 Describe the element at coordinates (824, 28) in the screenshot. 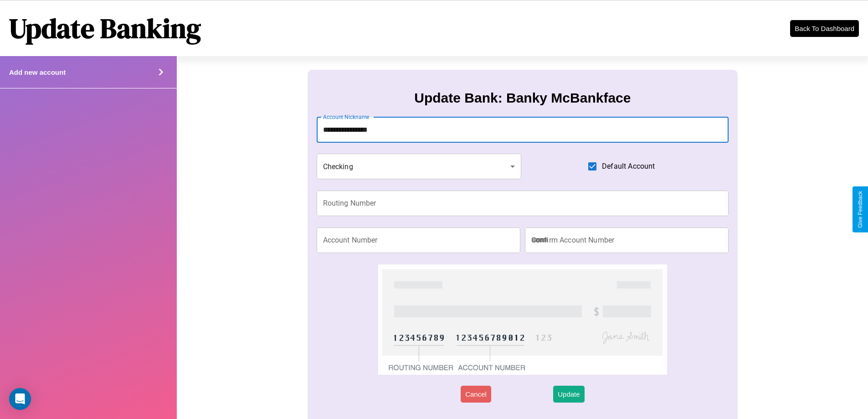

I see `button: Back To Dashboard` at that location.